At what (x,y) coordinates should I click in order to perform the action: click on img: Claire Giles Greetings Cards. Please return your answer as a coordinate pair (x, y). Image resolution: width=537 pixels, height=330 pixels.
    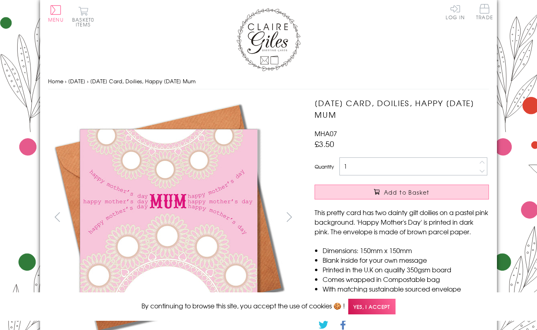
    Looking at the image, I should click on (268, 40).